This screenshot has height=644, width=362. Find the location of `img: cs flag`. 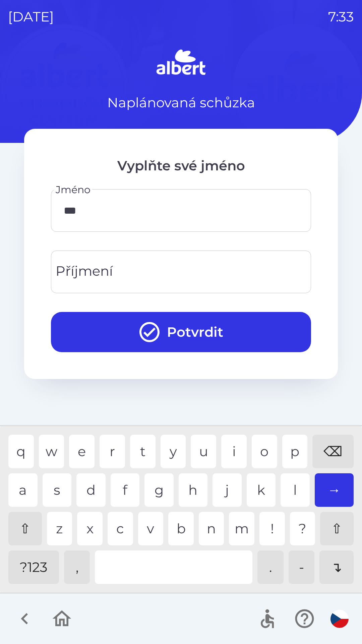

img: cs flag is located at coordinates (340, 619).